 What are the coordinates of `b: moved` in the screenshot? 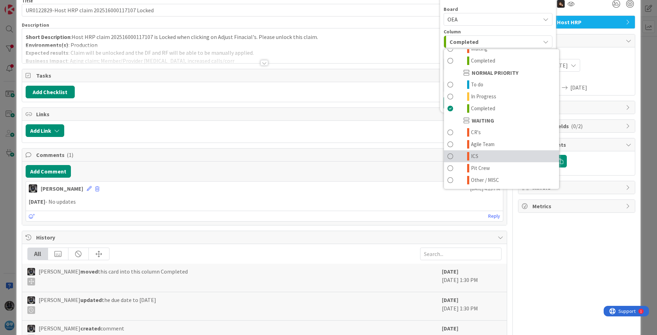 It's located at (89, 271).